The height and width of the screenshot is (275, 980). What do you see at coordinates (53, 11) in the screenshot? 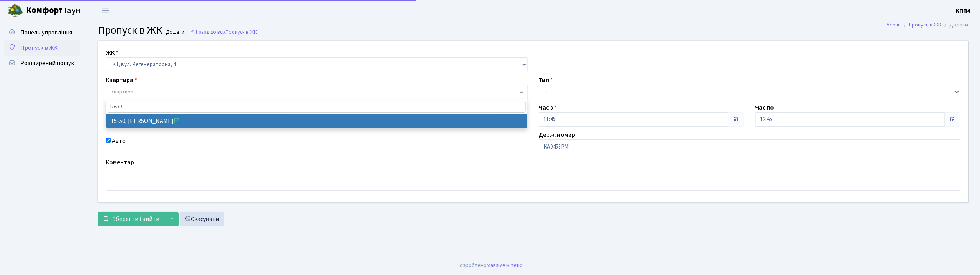
I see `span: Таун` at bounding box center [53, 11].